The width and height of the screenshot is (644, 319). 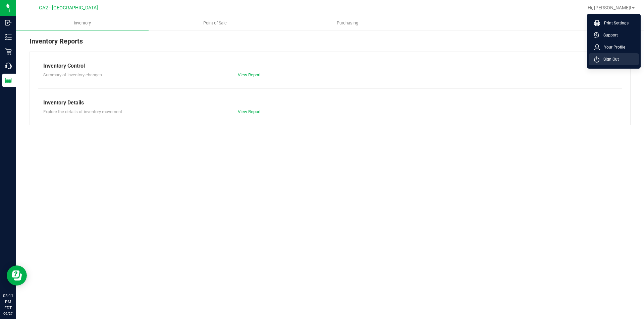 I want to click on a: Support, so click(x=615, y=35).